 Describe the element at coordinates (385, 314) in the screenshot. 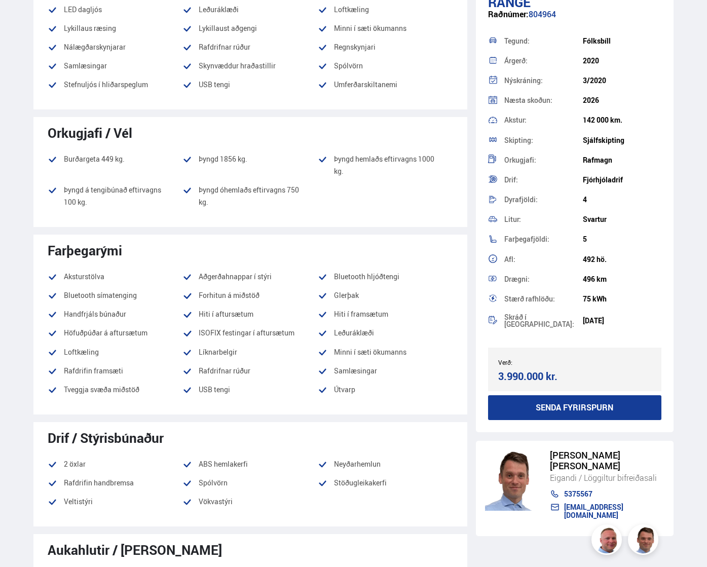

I see `li: Hiti í framsætum` at that location.